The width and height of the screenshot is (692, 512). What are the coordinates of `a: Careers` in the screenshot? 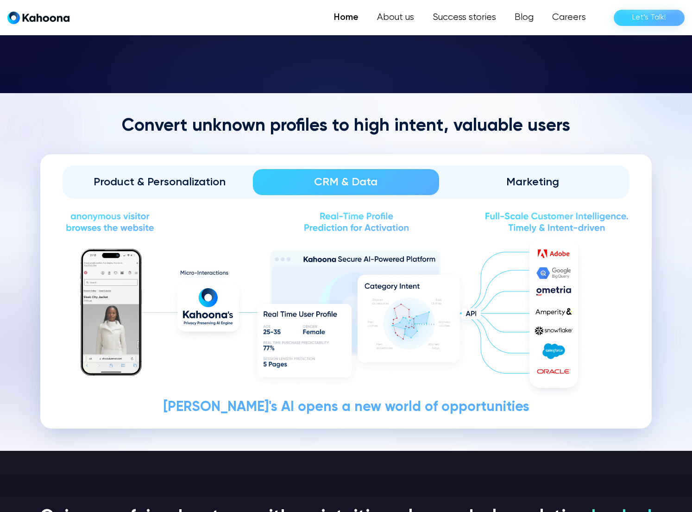 It's located at (569, 18).